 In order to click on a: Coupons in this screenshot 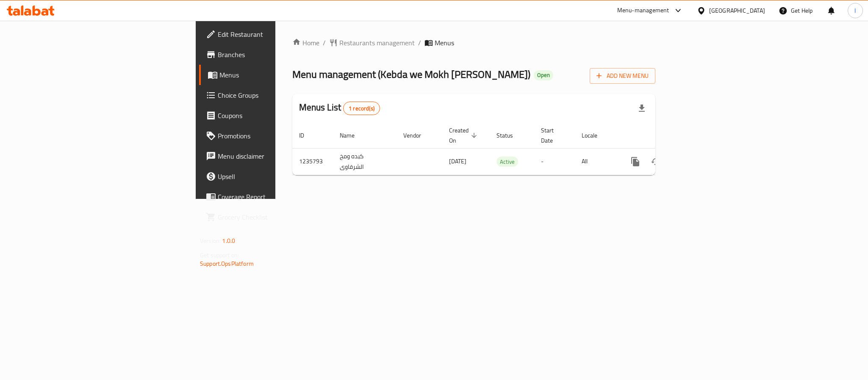, I will do `click(270, 116)`.